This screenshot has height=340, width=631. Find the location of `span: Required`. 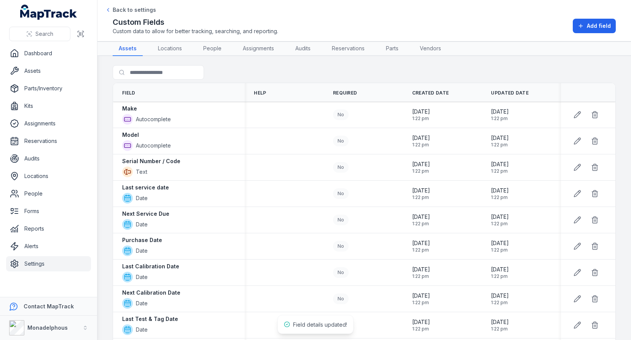

span: Required is located at coordinates (345, 93).